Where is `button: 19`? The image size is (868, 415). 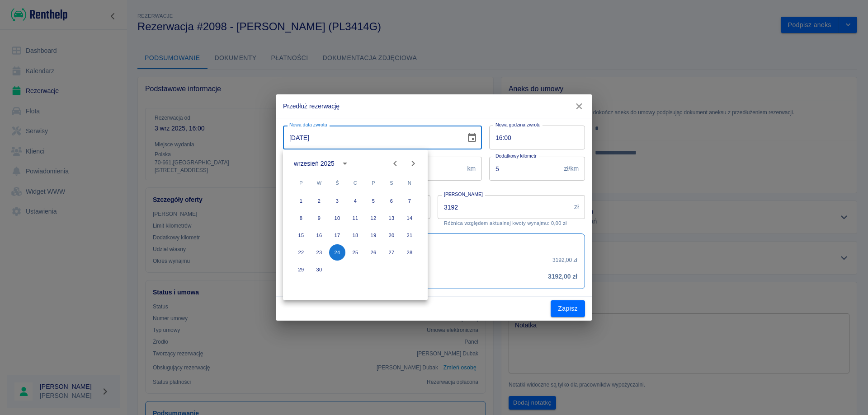
button: 19 is located at coordinates (373, 235).